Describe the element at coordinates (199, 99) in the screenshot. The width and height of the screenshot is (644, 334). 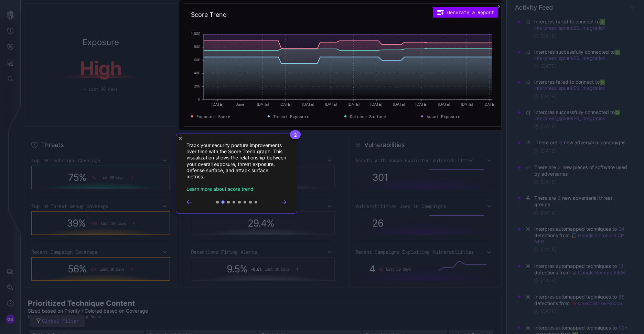
I see `text: 0` at that location.